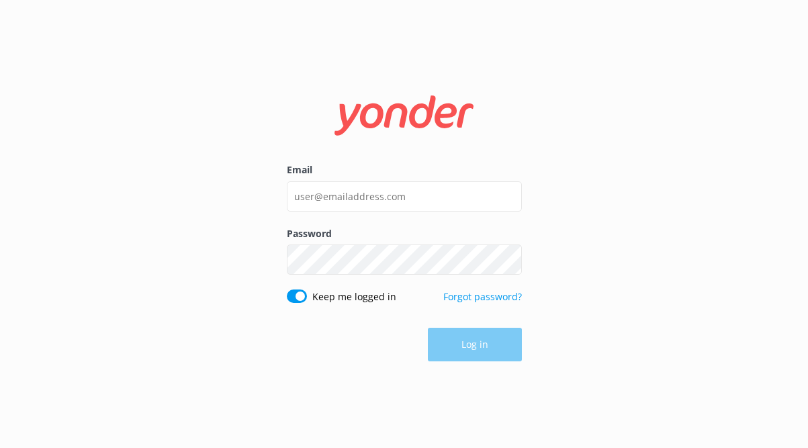 This screenshot has width=808, height=448. What do you see at coordinates (482, 296) in the screenshot?
I see `a: Forgot password?` at bounding box center [482, 296].